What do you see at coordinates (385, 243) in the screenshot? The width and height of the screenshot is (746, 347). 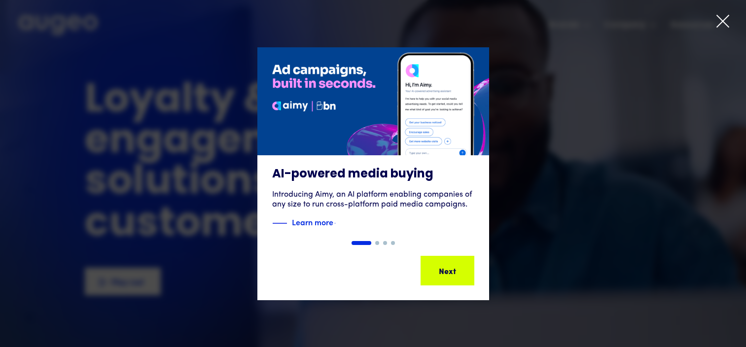 I see `div: Show slide 3 of 4` at bounding box center [385, 243].